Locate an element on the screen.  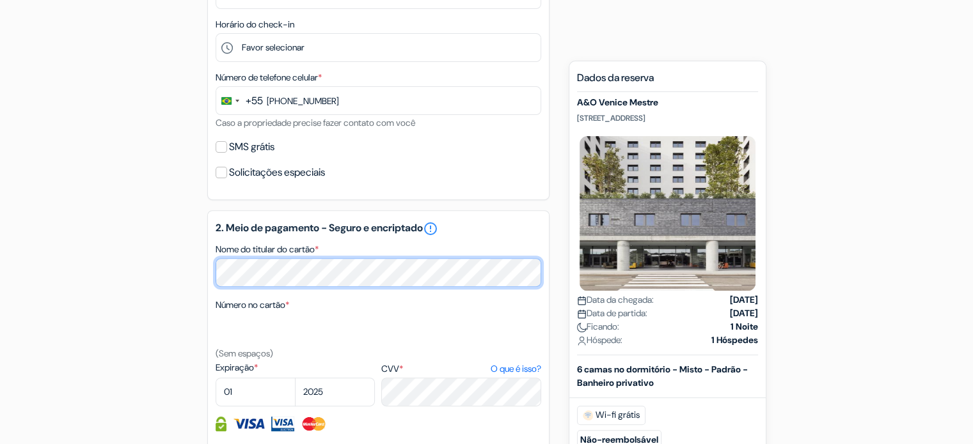
img: user_icon.svg is located at coordinates (581, 341).